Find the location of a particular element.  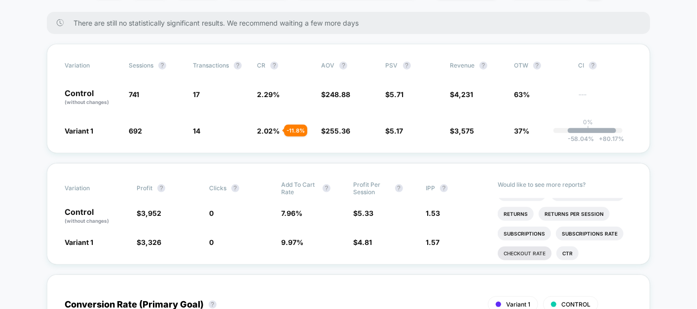

span: Revenue is located at coordinates (462, 65).